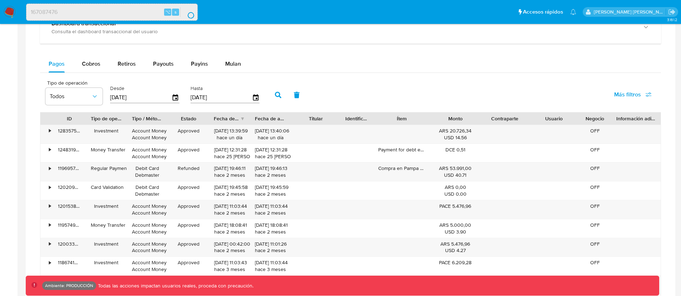  What do you see at coordinates (175, 12) in the screenshot?
I see `span: s` at bounding box center [175, 12].